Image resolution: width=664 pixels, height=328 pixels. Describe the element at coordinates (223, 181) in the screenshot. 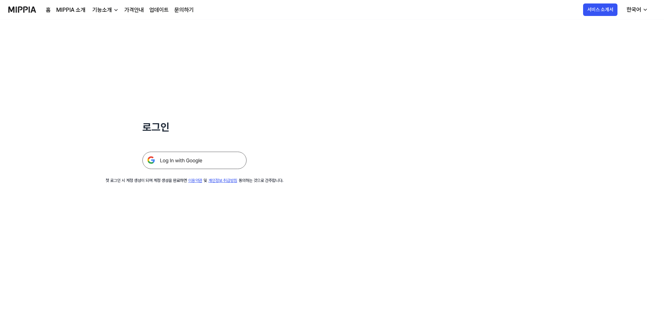

I see `a: 개인정보 취급방침` at that location.